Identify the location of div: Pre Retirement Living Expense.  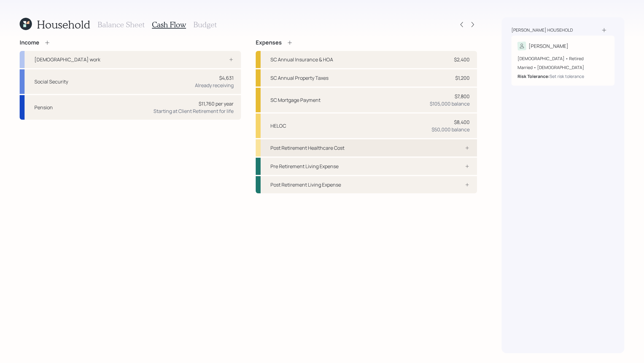
(305, 166).